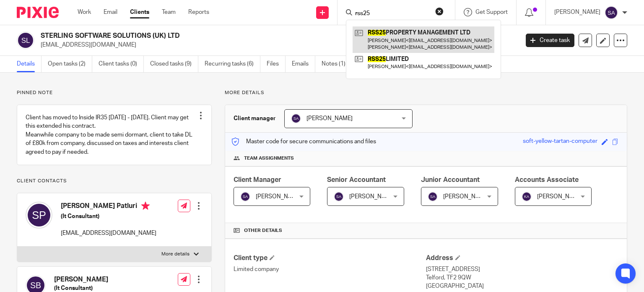  Describe the element at coordinates (29, 64) in the screenshot. I see `a: Details` at that location.